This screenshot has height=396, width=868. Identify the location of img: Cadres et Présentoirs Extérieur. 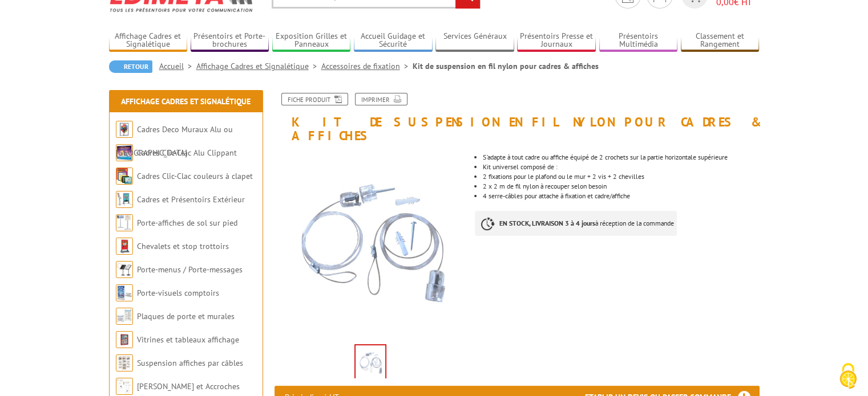
(125, 200).